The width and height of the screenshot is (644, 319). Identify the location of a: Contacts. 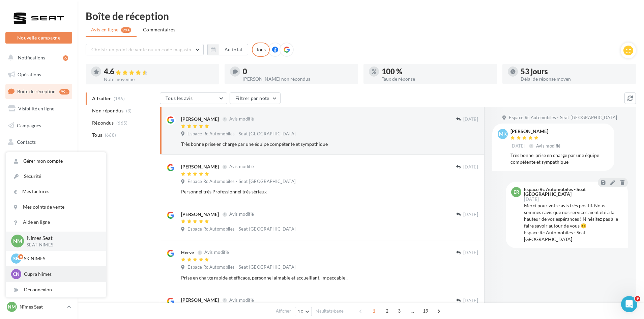
(39, 142).